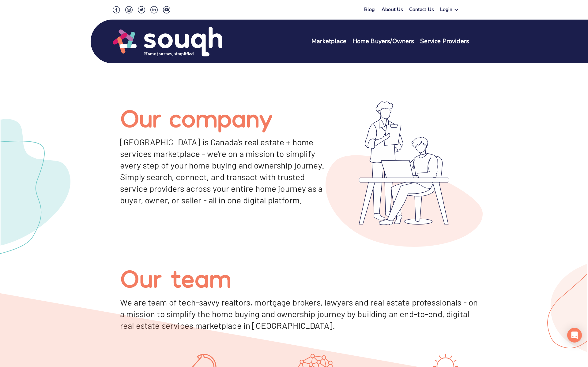 This screenshot has width=588, height=367. I want to click on img: Twitter Social Icon, so click(142, 10).